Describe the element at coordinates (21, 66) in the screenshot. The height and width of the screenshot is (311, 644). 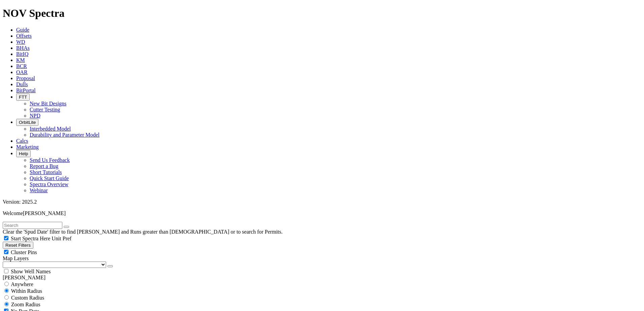
I see `span: BCR` at that location.